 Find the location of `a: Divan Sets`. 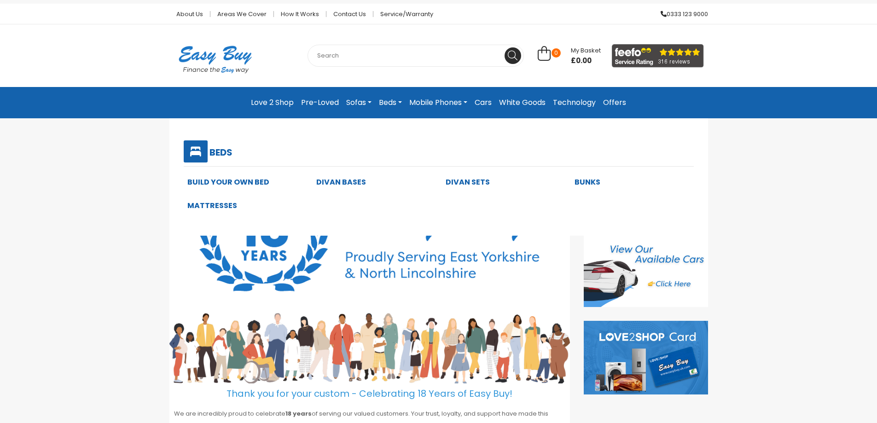

a: Divan Sets is located at coordinates (467, 182).